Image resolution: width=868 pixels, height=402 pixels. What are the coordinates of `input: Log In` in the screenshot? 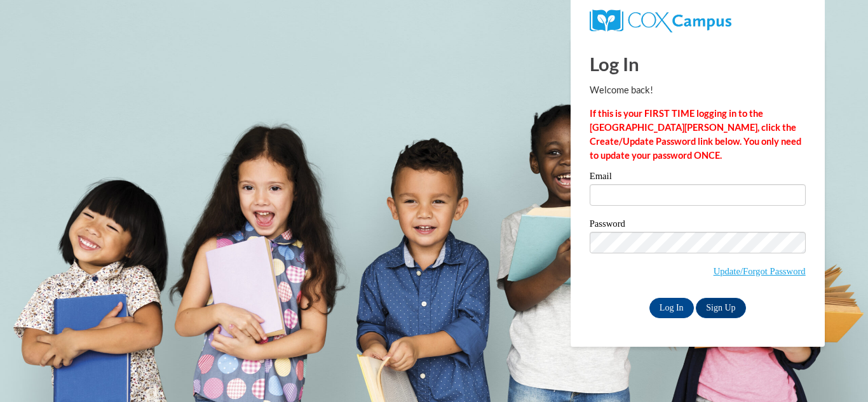 It's located at (671, 309).